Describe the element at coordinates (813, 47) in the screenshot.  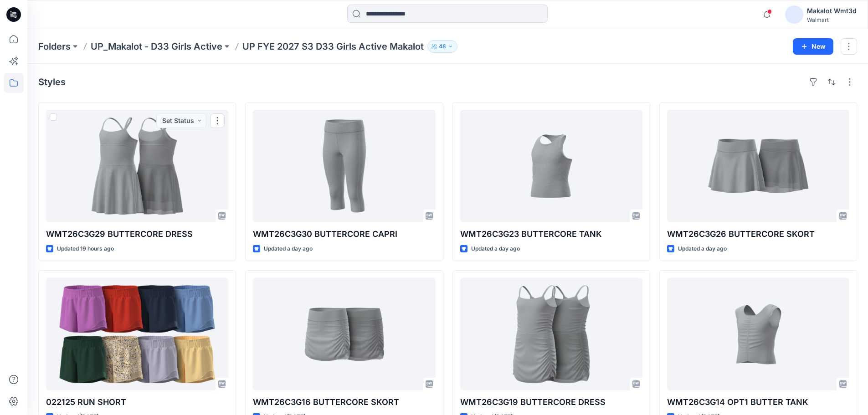
I see `button: New` at that location.